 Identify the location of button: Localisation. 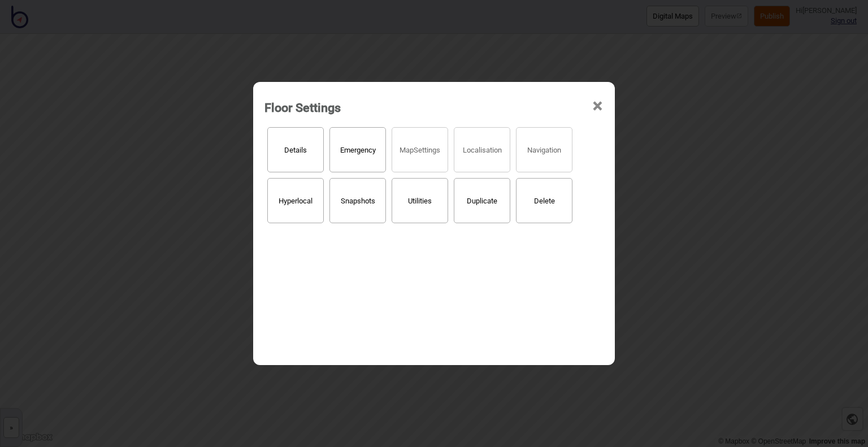
(482, 150).